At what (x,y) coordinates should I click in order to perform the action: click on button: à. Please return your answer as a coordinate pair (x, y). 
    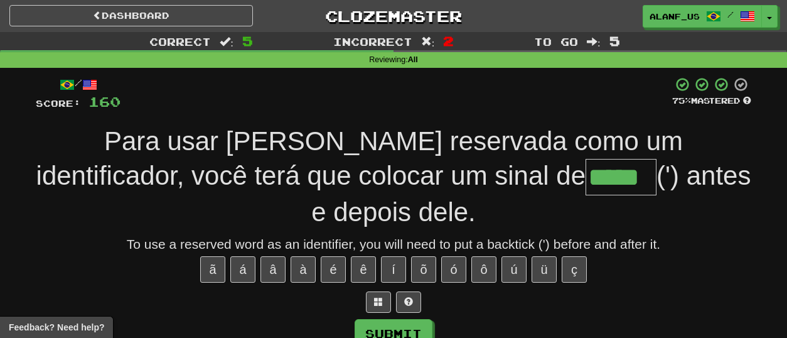
    Looking at the image, I should click on (303, 269).